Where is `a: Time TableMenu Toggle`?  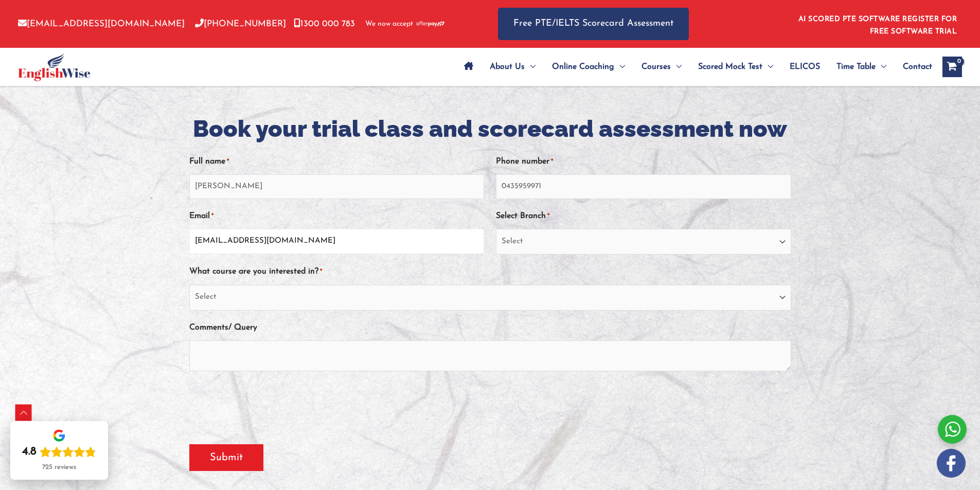
a: Time TableMenu Toggle is located at coordinates (861, 67).